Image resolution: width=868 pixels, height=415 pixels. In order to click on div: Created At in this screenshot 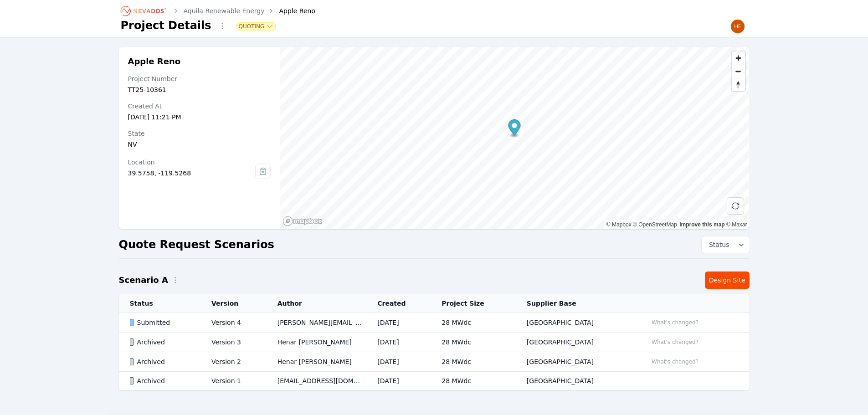, I will do `click(199, 107)`.